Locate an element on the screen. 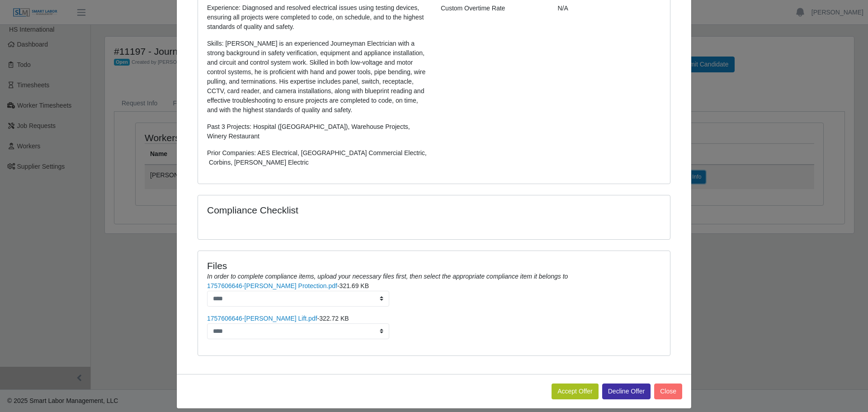  button: Decline Offer is located at coordinates (626, 391).